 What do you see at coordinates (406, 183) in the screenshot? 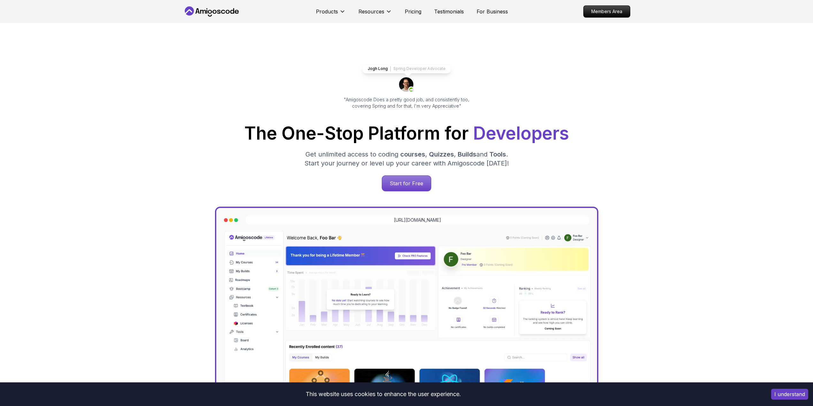
I see `a: Start for Free` at bounding box center [406, 183].